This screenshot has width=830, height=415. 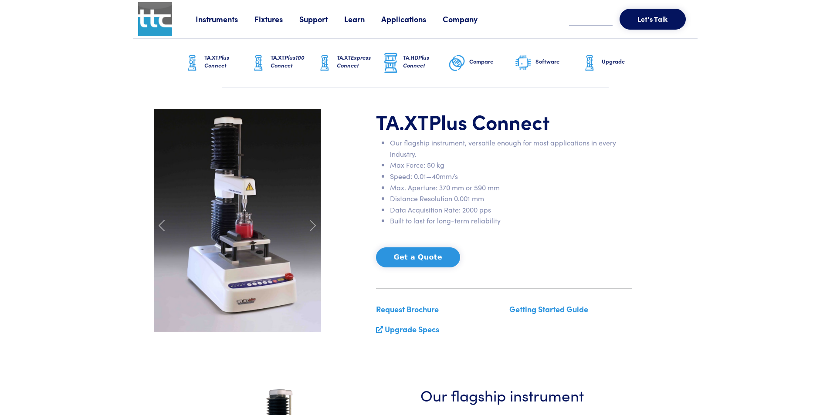 What do you see at coordinates (511, 176) in the screenshot?
I see `li: Speed: 0.01—40mm/s` at bounding box center [511, 176].